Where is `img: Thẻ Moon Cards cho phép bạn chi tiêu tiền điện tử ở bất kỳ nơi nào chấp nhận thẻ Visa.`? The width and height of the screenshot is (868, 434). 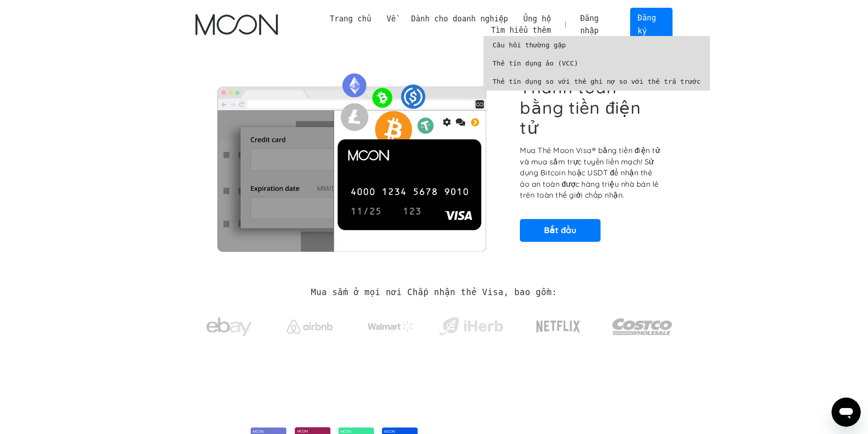
img: Thẻ Moon Cards cho phép bạn chi tiêu tiền điện tử ở bất kỳ nơi nào chấp nhận thẻ Visa. is located at coordinates (351, 159).